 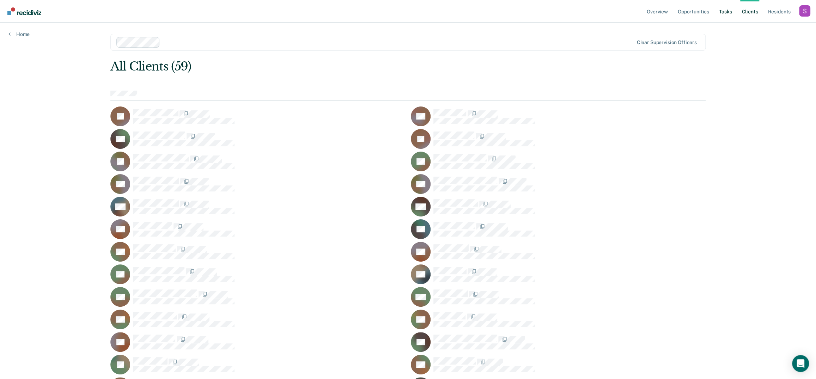 I want to click on img: Recidiviz, so click(x=24, y=11).